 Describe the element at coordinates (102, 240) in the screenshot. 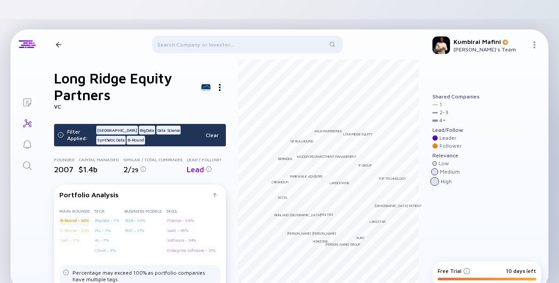

I see `div: AI - 7%` at that location.